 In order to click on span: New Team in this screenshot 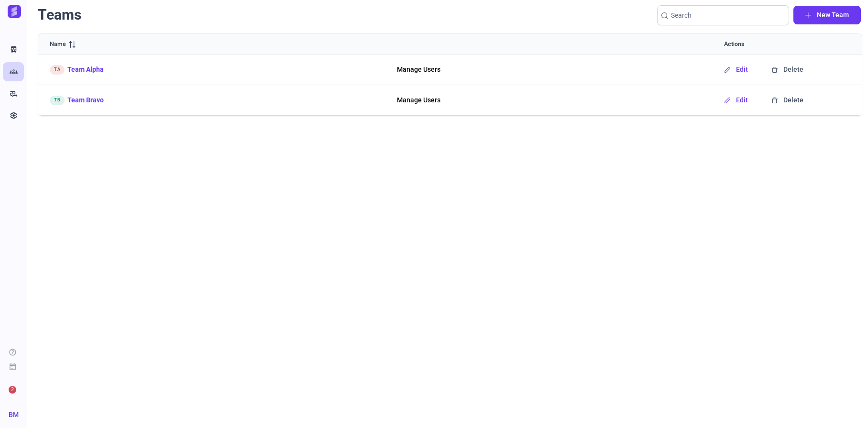, I will do `click(833, 15)`.